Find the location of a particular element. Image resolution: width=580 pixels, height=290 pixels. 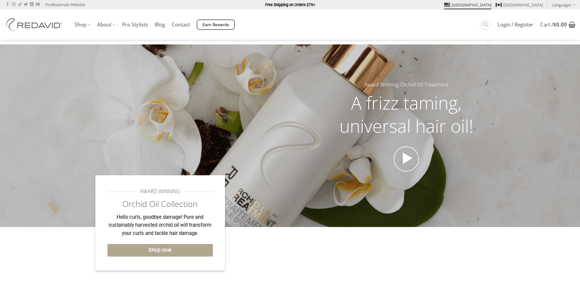

a: Login / Register is located at coordinates (516, 25).